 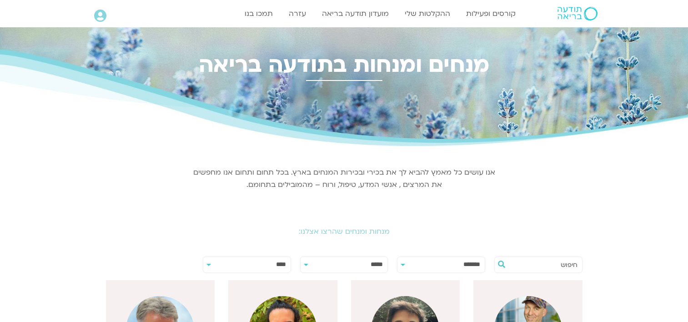 What do you see at coordinates (543, 265) in the screenshot?
I see `input: חיפוש` at bounding box center [543, 265].